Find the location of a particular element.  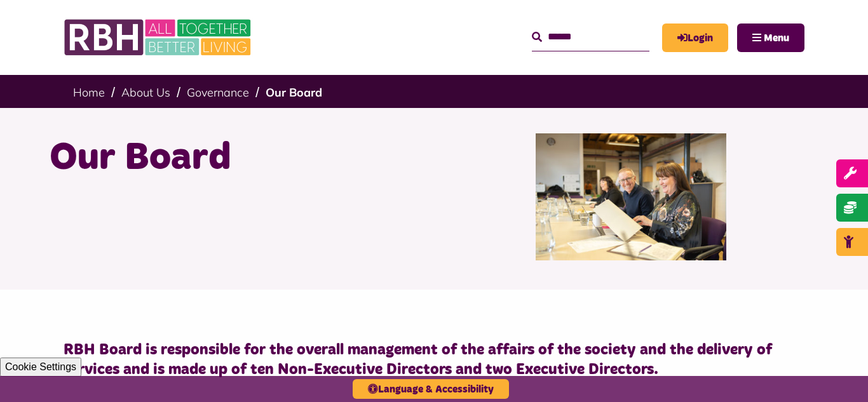

button: Navigation is located at coordinates (770, 37).